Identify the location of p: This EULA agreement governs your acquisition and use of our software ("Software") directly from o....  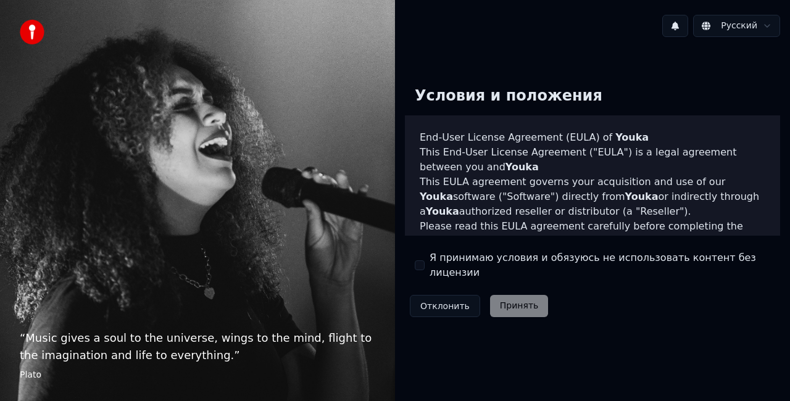
(593, 197).